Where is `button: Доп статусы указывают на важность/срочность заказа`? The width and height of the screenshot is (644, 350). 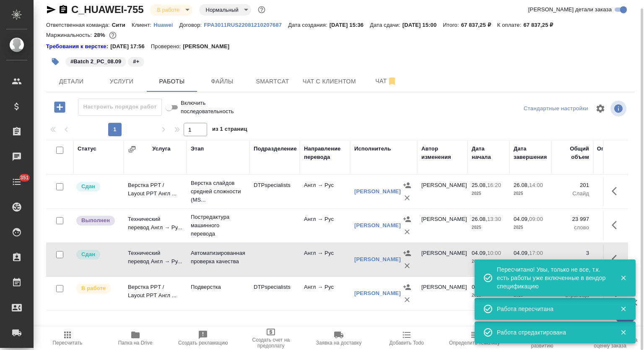
button: Доп статусы указывают на важность/срочность заказа is located at coordinates (261, 10).